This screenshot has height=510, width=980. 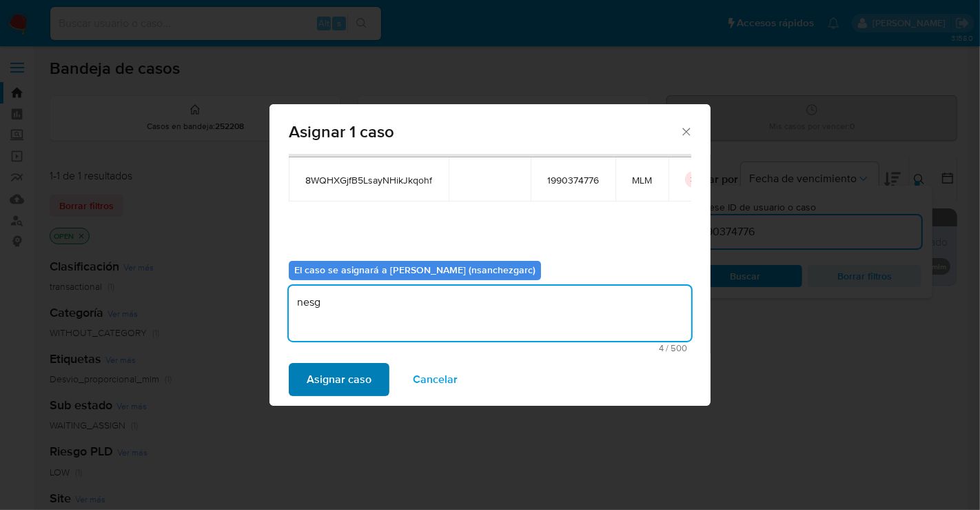 I want to click on button: Cancelar, so click(x=435, y=379).